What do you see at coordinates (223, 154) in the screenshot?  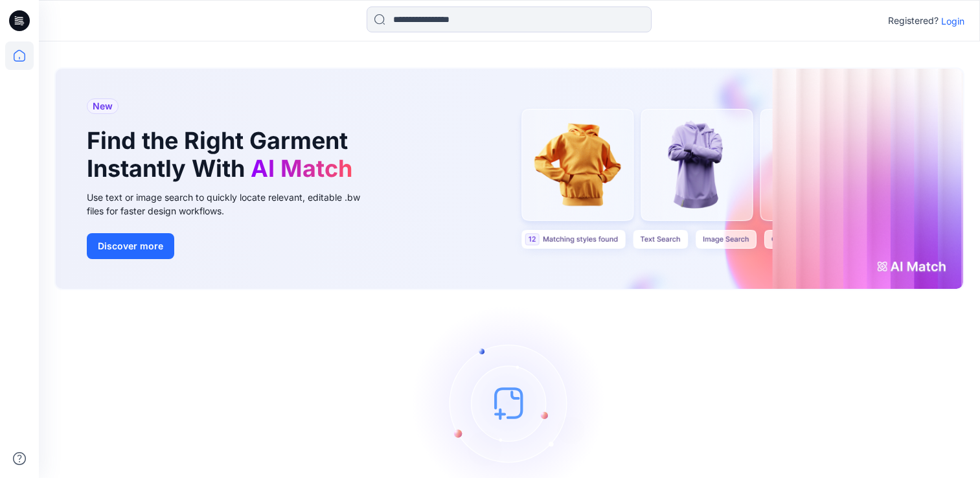 I see `h1: Find the Right Garment Instantly With` at bounding box center [223, 154].